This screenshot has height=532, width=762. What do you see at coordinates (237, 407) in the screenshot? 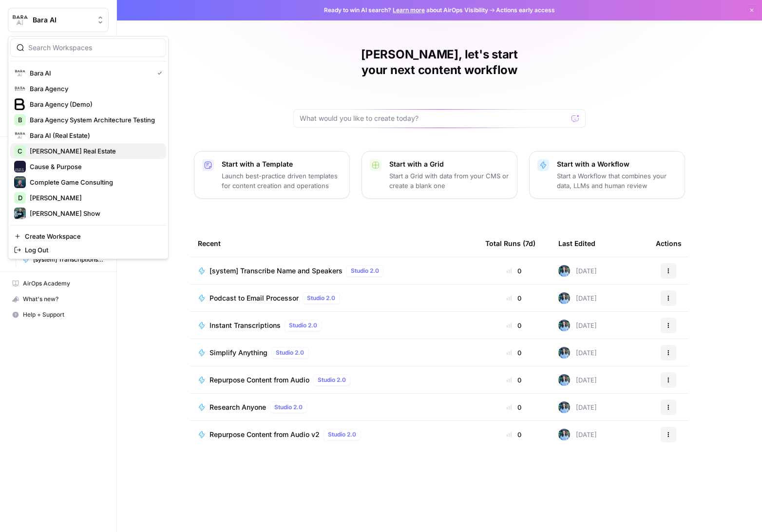
I see `span: Research Anyone` at bounding box center [237, 407].